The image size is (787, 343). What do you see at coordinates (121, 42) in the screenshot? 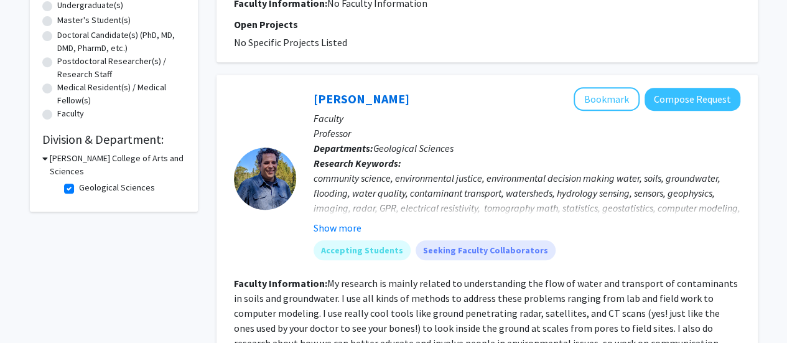
I see `label: Doctoral Candidate(s) (PhD, MD, DMD, PharmD, etc.)` at bounding box center [121, 42].